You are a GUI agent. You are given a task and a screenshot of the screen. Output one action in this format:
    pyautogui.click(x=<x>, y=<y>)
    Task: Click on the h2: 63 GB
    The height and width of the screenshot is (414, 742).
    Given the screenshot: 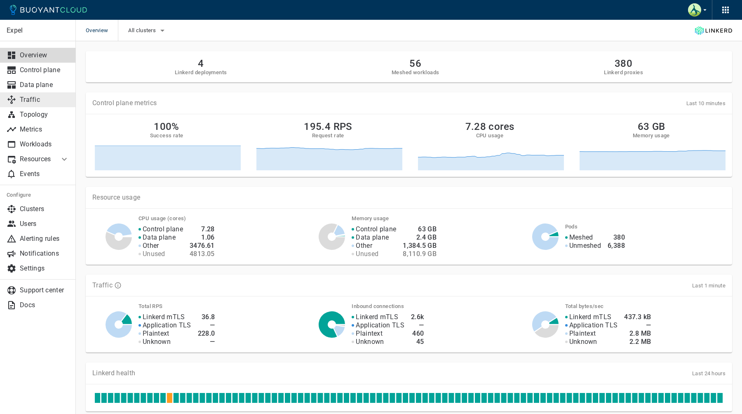 What is the action you would take?
    pyautogui.click(x=652, y=127)
    